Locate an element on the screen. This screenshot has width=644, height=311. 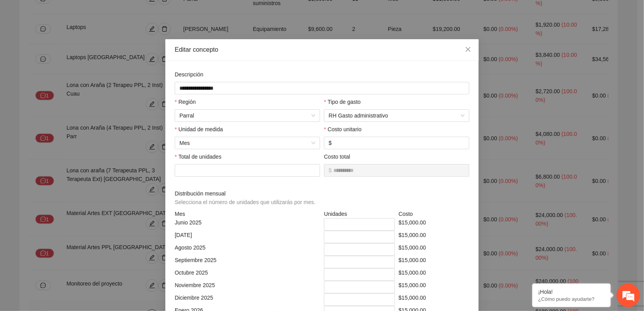
div: Editar concepto is located at coordinates (322, 50).